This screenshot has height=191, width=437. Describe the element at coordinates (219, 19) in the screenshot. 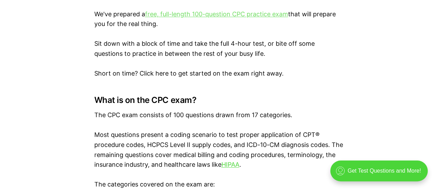

I see `p: We've prepared a that will prepare you for the real thing.` at that location.